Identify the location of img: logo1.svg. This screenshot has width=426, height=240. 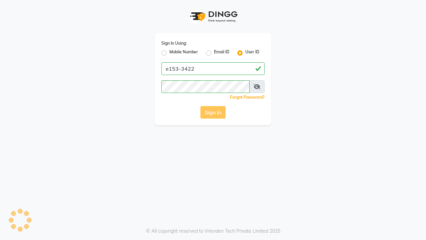
(213, 16).